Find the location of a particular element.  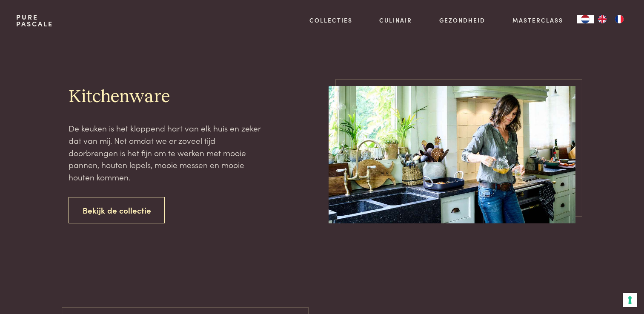

a: Collecties is located at coordinates (331, 20).